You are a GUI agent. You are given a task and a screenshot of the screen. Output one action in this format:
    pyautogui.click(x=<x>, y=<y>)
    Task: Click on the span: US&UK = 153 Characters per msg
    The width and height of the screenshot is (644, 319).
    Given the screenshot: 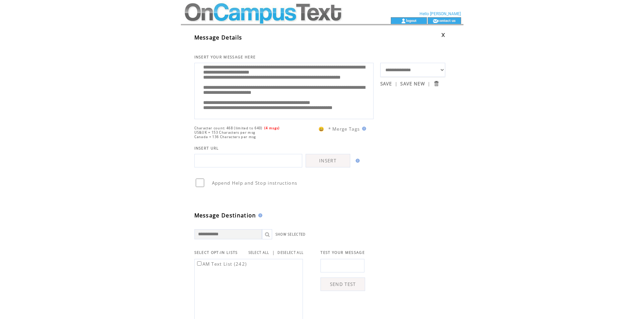 What is the action you would take?
    pyautogui.click(x=224, y=133)
    